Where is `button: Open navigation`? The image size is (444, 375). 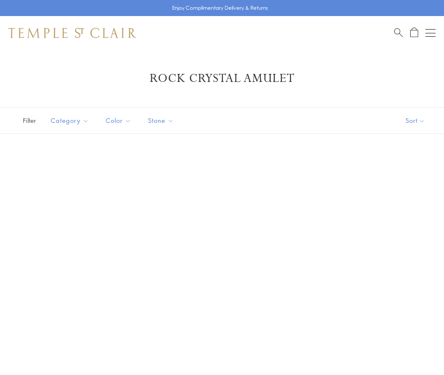
button: Open navigation is located at coordinates (430, 33).